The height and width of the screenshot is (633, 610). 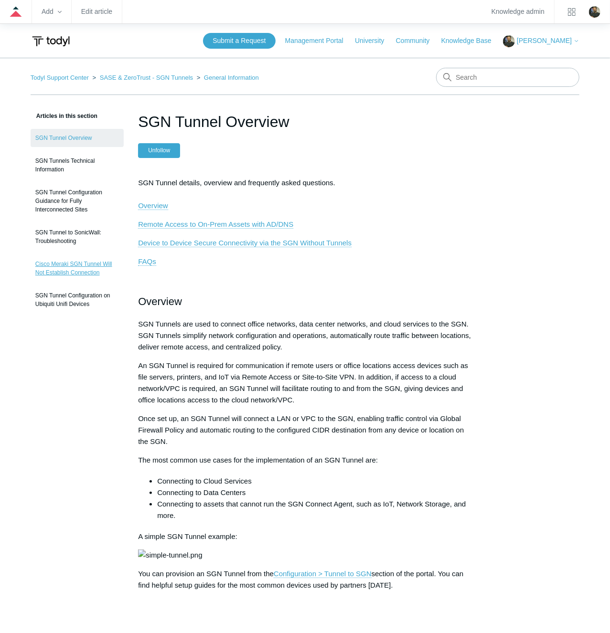 What do you see at coordinates (322, 574) in the screenshot?
I see `a: Configuration > Tunnel to SGN` at bounding box center [322, 574].